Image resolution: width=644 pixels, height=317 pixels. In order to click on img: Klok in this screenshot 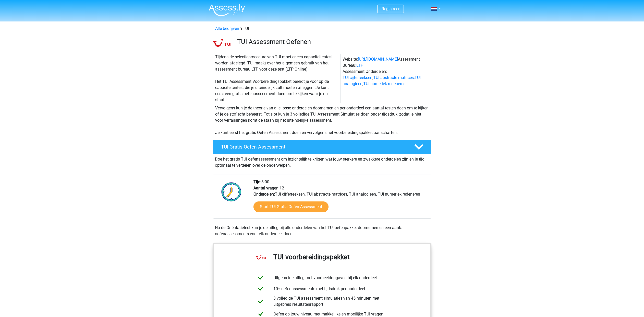, I will do `click(231, 192)`.